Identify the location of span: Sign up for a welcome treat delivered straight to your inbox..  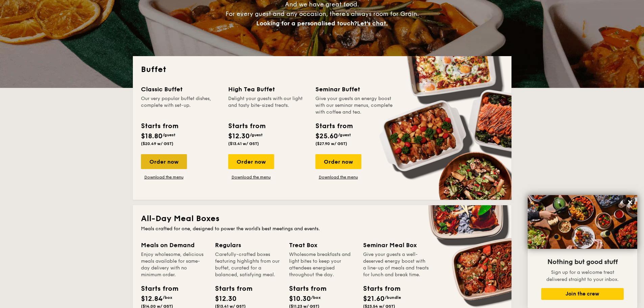
(582, 276).